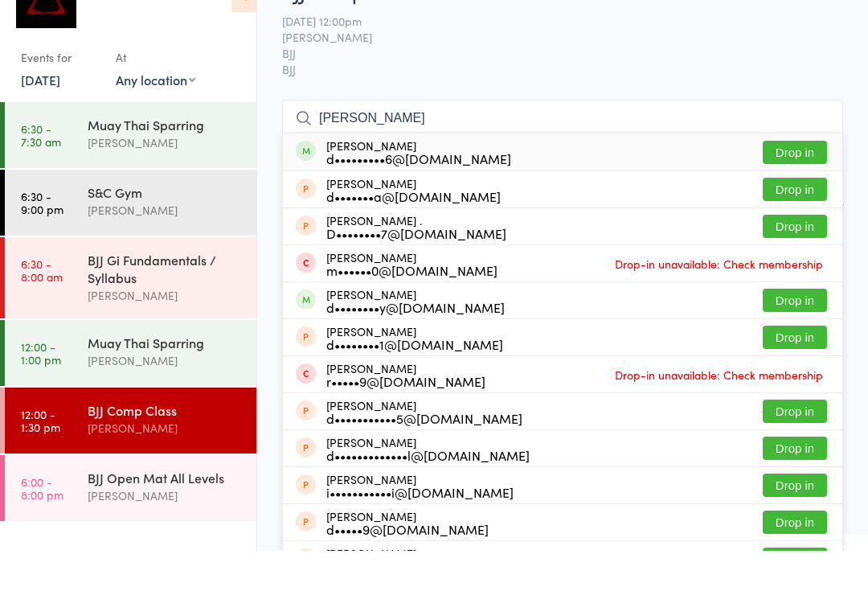 The height and width of the screenshot is (595, 868). What do you see at coordinates (60, 102) in the screenshot?
I see `div: Events for` at bounding box center [60, 102].